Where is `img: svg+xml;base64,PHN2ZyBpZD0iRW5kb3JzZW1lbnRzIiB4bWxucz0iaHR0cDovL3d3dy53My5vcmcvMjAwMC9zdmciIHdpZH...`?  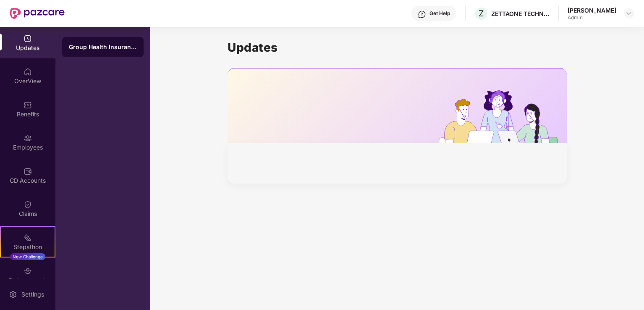
img: svg+xml;base64,PHN2ZyBpZD0iRW5kb3JzZW1lbnRzIiB4bWxucz0iaHR0cDovL3d3dy53My5vcmcvMjAwMC9zdmciIHdpZH... is located at coordinates (28, 271).